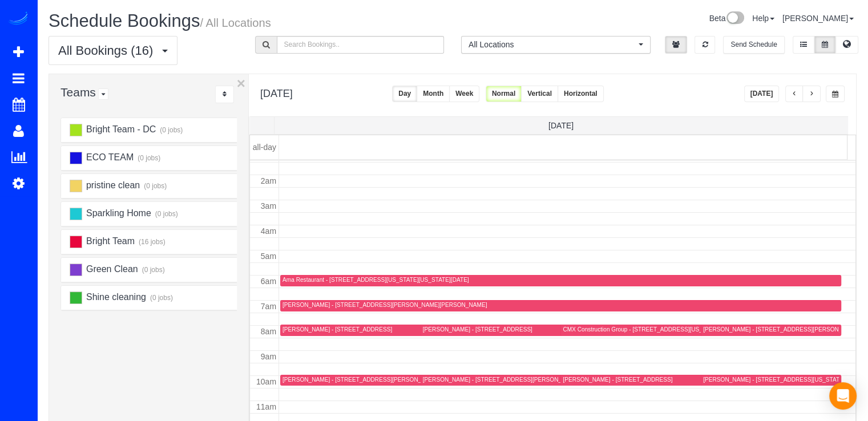  I want to click on button: Vertical, so click(539, 93).